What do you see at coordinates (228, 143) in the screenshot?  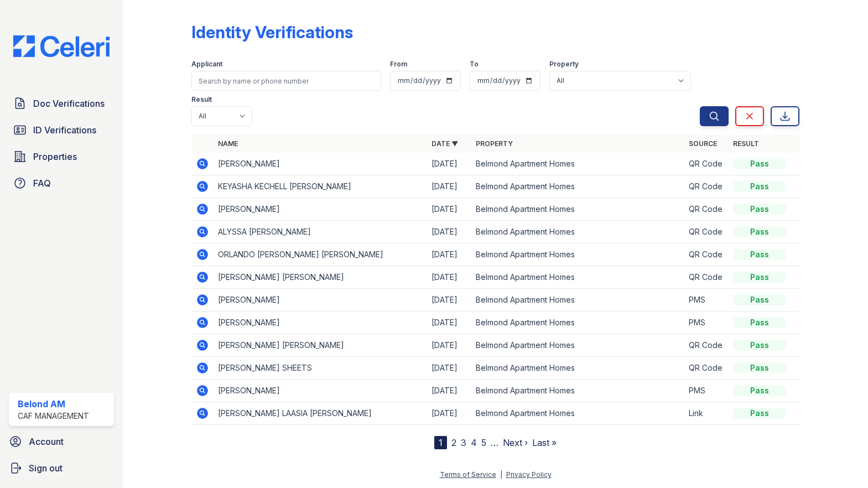 I see `a: Name` at bounding box center [228, 143].